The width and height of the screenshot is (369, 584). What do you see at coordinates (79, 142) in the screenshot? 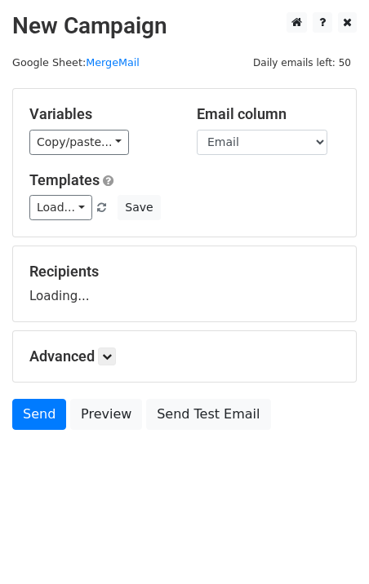
I see `a: Copy/paste...` at bounding box center [79, 142].